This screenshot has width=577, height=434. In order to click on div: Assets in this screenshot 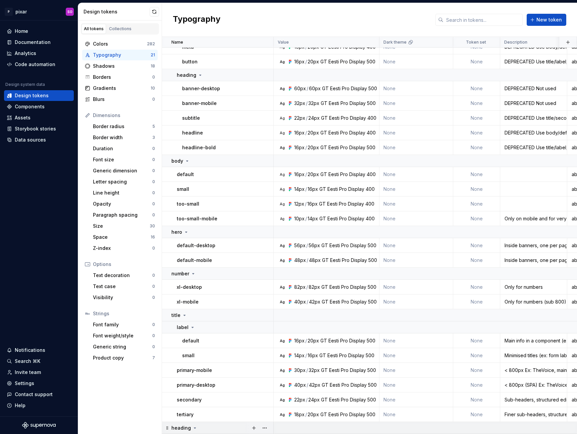, I will do `click(22, 118)`.